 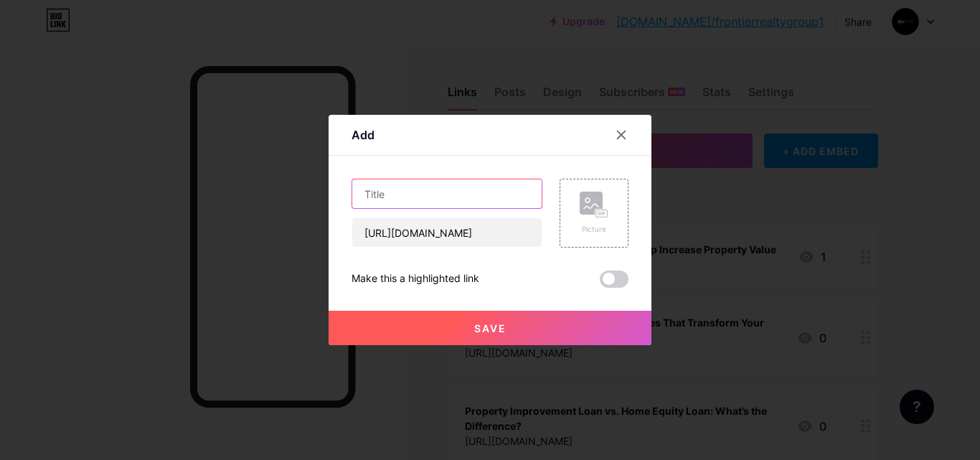 What do you see at coordinates (447, 193) in the screenshot?
I see `input: Title` at bounding box center [447, 193].